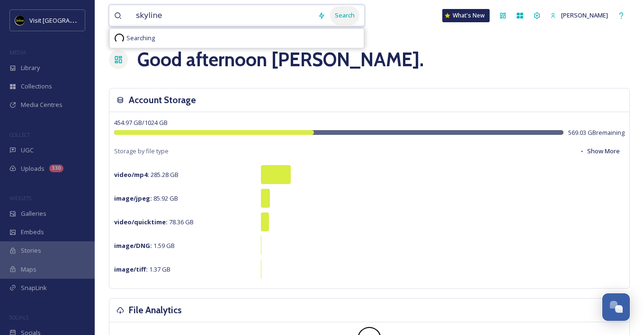 Image resolution: width=644 pixels, height=335 pixels. What do you see at coordinates (17, 52) in the screenshot?
I see `span: MEDIA` at bounding box center [17, 52].